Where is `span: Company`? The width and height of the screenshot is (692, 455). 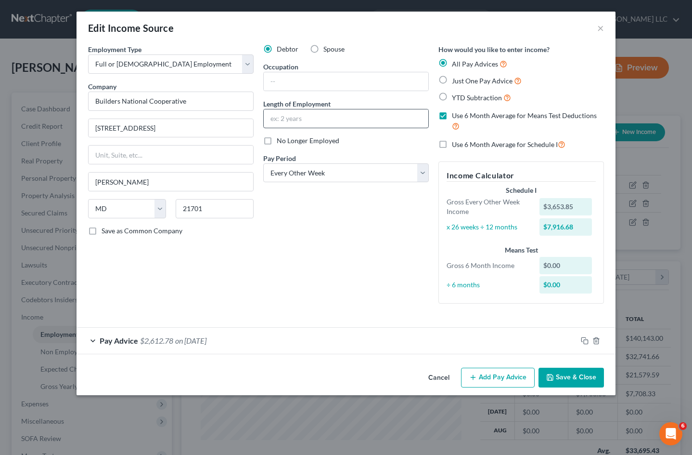 span: Company is located at coordinates (102, 86).